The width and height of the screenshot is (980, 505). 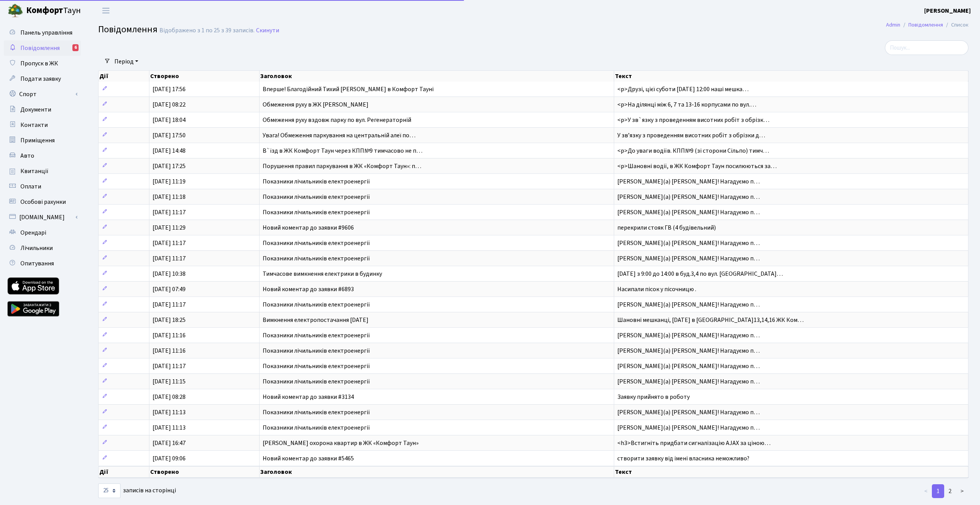 What do you see at coordinates (43, 156) in the screenshot?
I see `a: Авто` at bounding box center [43, 156].